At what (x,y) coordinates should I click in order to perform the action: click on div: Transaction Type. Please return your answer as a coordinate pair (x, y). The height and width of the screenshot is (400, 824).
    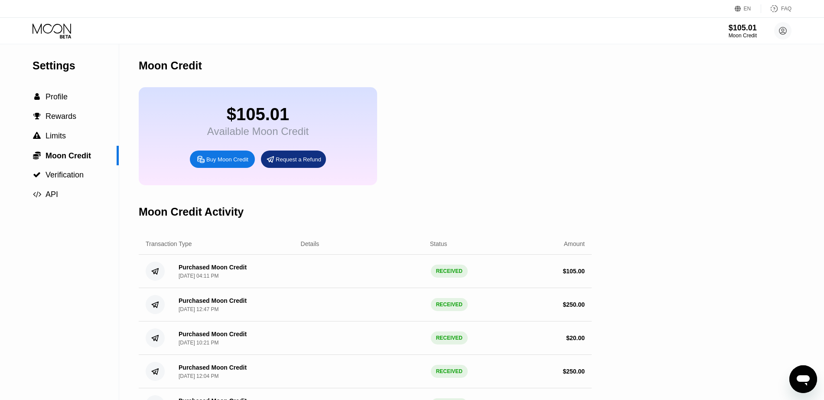
    Looking at the image, I should click on (169, 244).